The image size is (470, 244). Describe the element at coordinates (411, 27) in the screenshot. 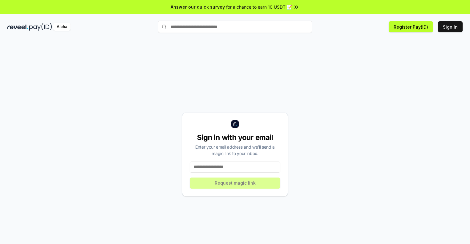

I see `button: Register Pay(ID)` at that location.